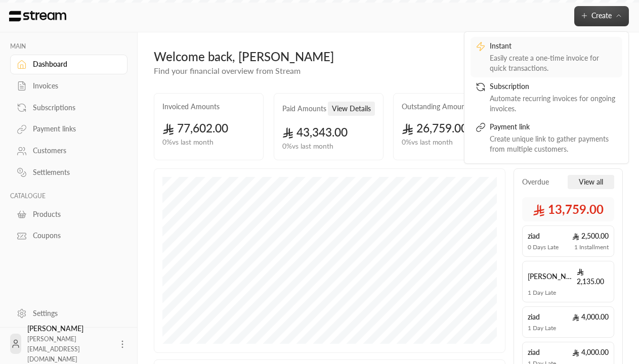 This screenshot has width=639, height=364. What do you see at coordinates (602, 16) in the screenshot?
I see `button: Create` at bounding box center [602, 16].